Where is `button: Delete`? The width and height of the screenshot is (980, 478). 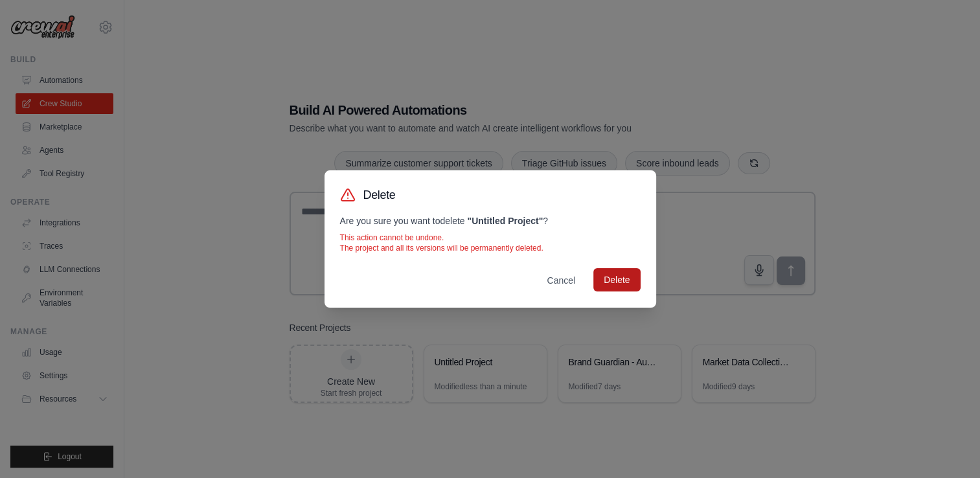 button: Delete is located at coordinates (616, 279).